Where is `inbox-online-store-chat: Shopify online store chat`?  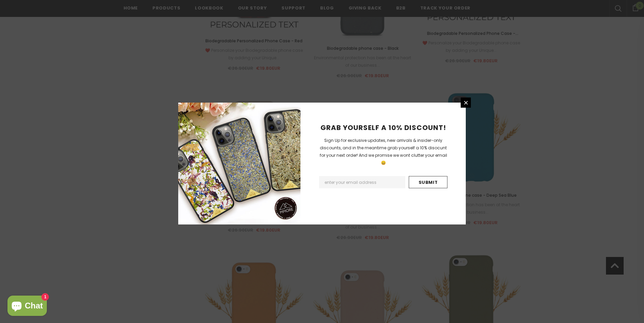 inbox-online-store-chat: Shopify online store chat is located at coordinates (27, 306).